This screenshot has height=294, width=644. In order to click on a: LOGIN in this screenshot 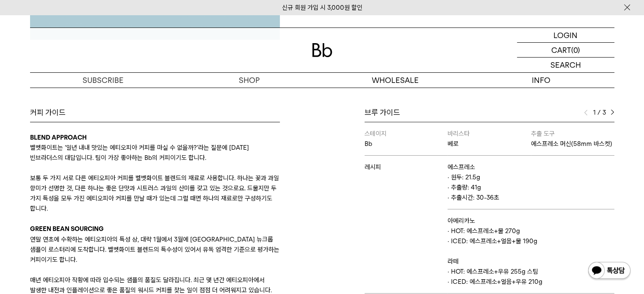, I will do `click(566, 35)`.